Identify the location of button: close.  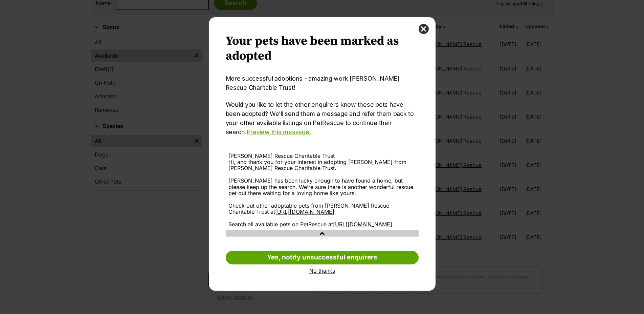
(424, 29).